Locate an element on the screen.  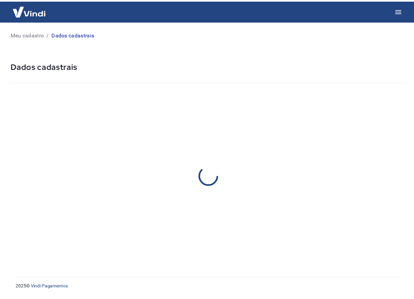
p: Dados cadastrais is located at coordinates (74, 34).